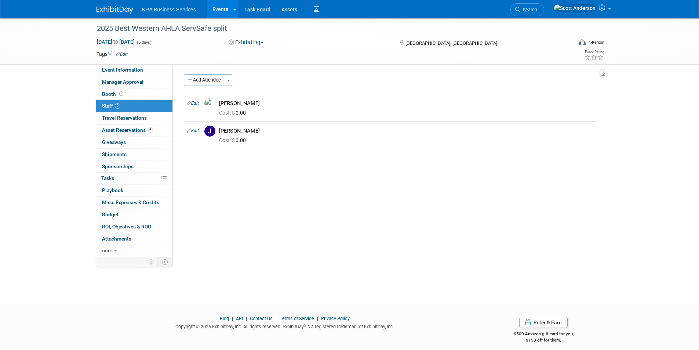  I want to click on div: Event Format, so click(567, 44).